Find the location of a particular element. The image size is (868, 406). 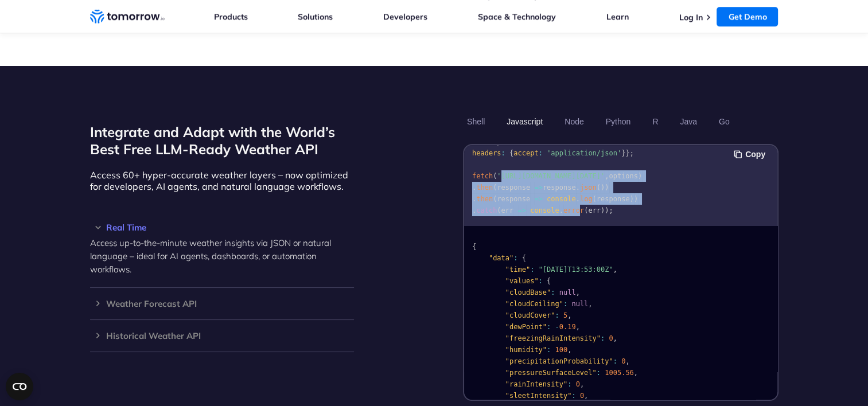

span: "precipitationProbability" is located at coordinates (559, 361).